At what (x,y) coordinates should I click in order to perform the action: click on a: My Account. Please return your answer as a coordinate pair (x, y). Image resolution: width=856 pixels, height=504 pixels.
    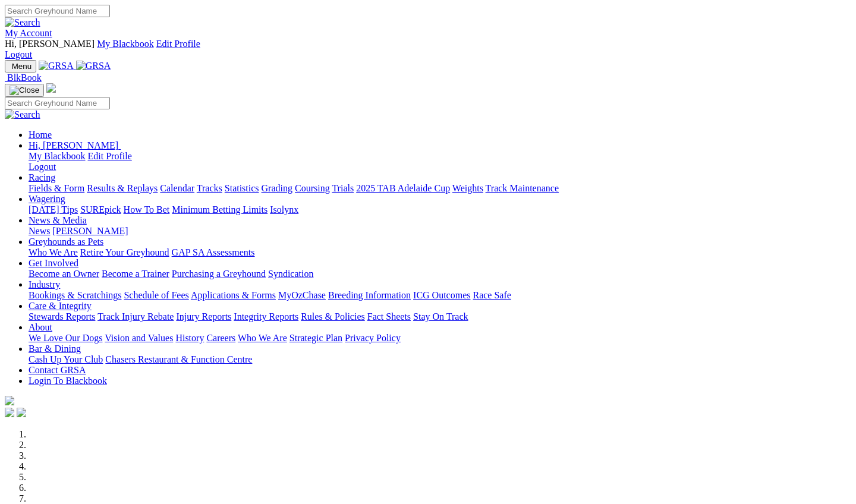
    Looking at the image, I should click on (29, 33).